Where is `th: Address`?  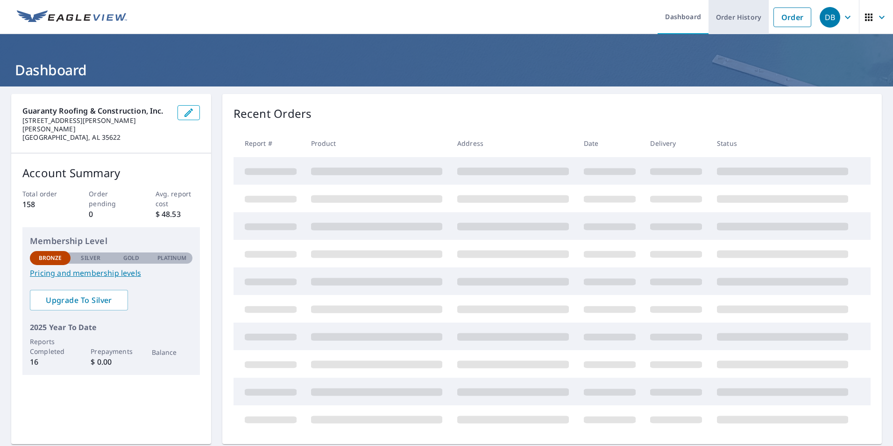
th: Address is located at coordinates (513, 143).